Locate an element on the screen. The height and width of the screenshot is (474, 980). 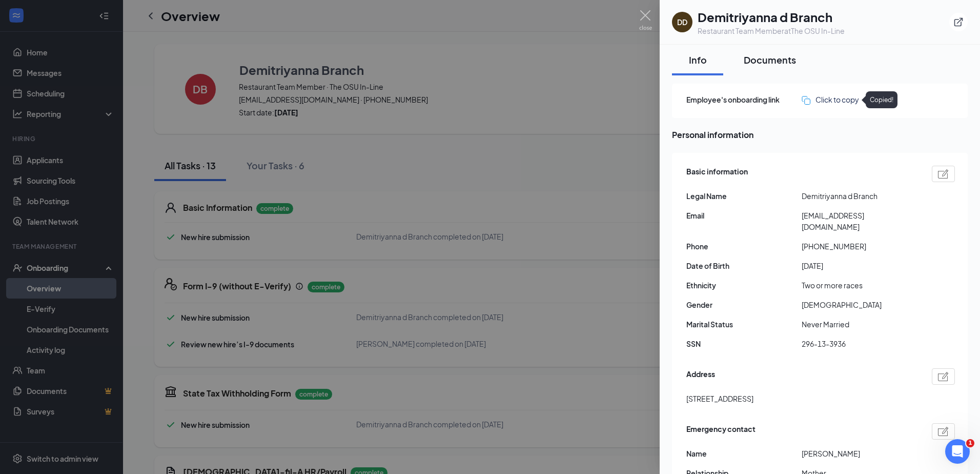
button: ExternalLink is located at coordinates (959, 22).